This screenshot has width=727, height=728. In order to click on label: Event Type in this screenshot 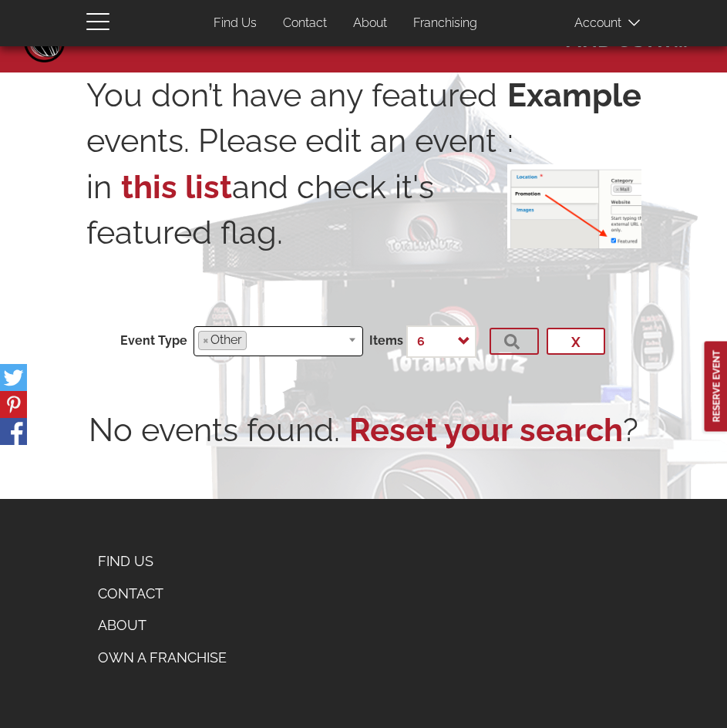, I will do `click(154, 341)`.